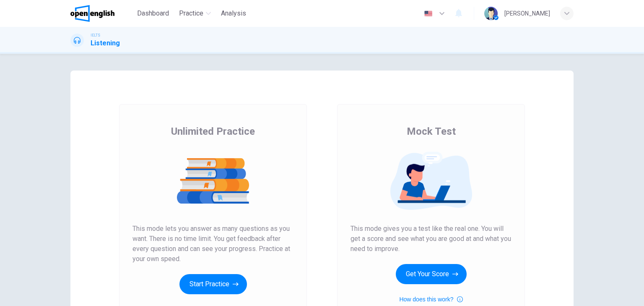 This screenshot has height=306, width=644. I want to click on span: This mode lets you answer as many questions as you want. There is no time limit. You get feedback..., so click(213, 244).